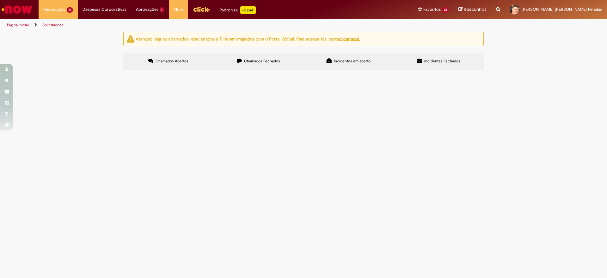  Describe the element at coordinates (446, 10) in the screenshot. I see `span: 28` at that location.